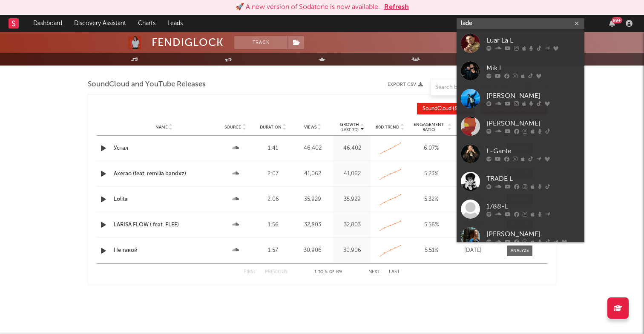 The height and width of the screenshot is (334, 644). Describe the element at coordinates (308, 7) in the screenshot. I see `div: 🚀 A new version of Sodatone is now available.` at that location.